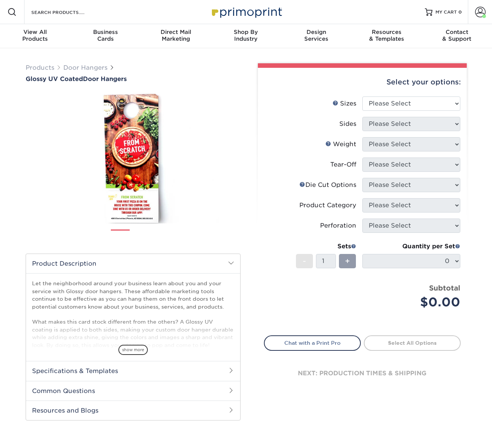 The image size is (492, 448). What do you see at coordinates (40, 67) in the screenshot?
I see `a: Products` at bounding box center [40, 67].